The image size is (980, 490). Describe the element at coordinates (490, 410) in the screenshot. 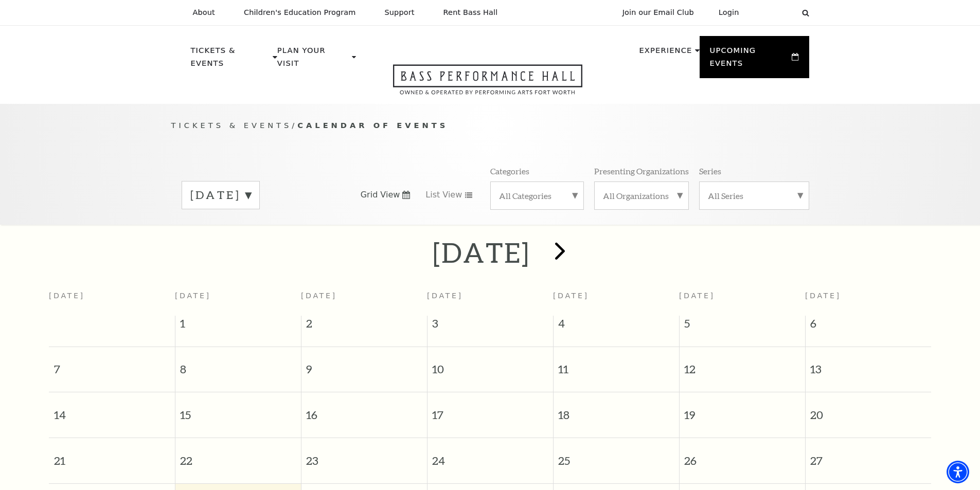

I see `span: 17` at that location.